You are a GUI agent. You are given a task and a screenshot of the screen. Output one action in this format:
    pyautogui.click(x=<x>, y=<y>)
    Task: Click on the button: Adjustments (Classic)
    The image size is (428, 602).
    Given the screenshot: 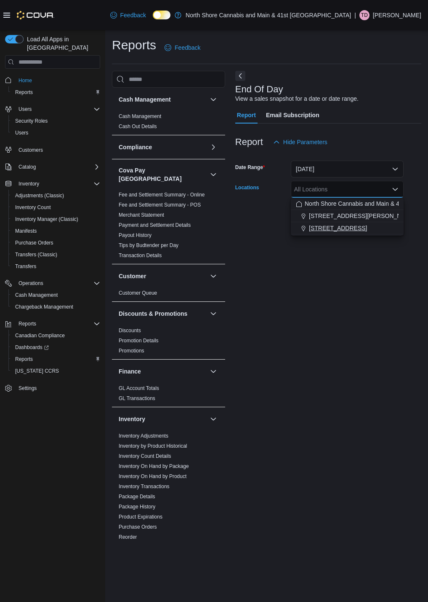 What is the action you would take?
    pyautogui.click(x=56, y=195)
    